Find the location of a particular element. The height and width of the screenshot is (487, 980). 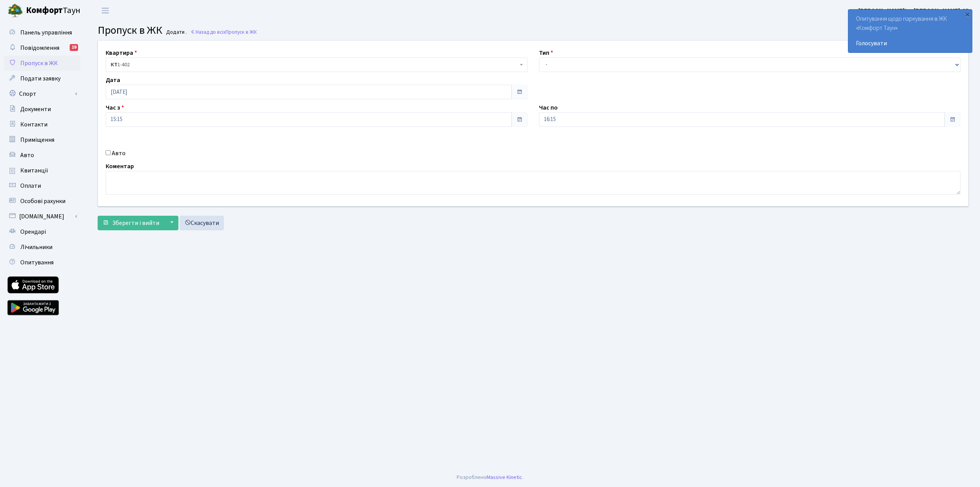

label: Час з is located at coordinates (115, 108).